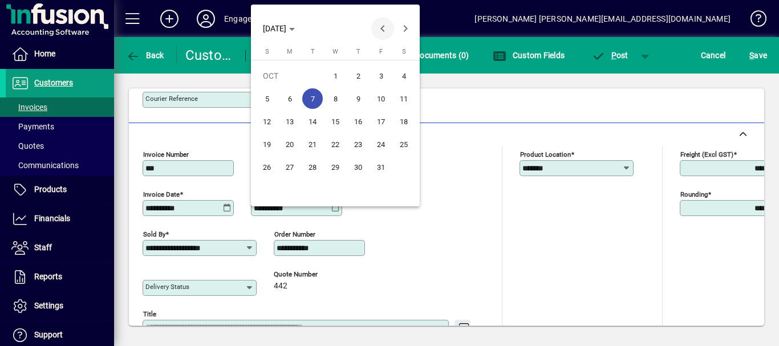  What do you see at coordinates (267, 144) in the screenshot?
I see `span: 19` at bounding box center [267, 144].